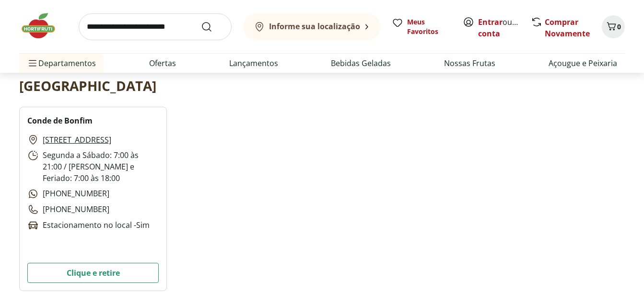 The width and height of the screenshot is (644, 293). I want to click on button: Clique e retire, so click(93, 273).